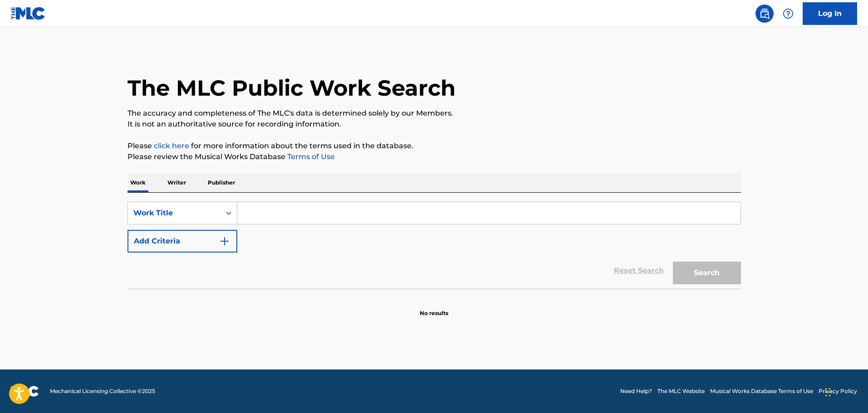  Describe the element at coordinates (765, 14) in the screenshot. I see `a: Public Search` at that location.